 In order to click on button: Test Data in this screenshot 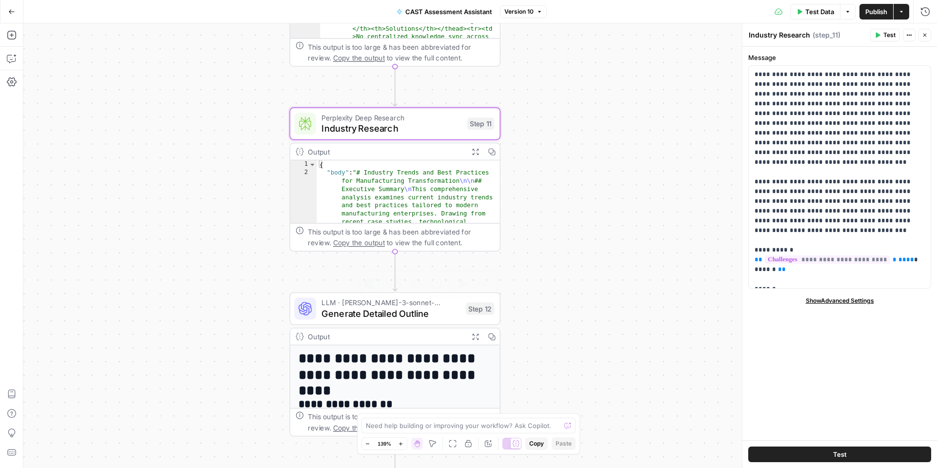, I will do `click(815, 12)`.